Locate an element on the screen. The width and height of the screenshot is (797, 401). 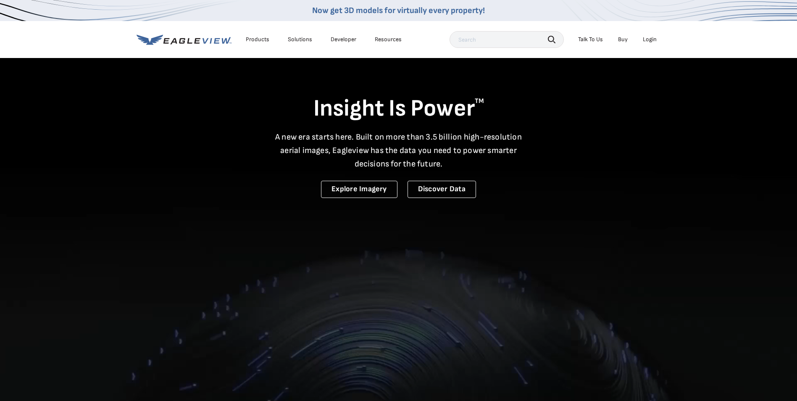
a: Developer is located at coordinates (343, 39).